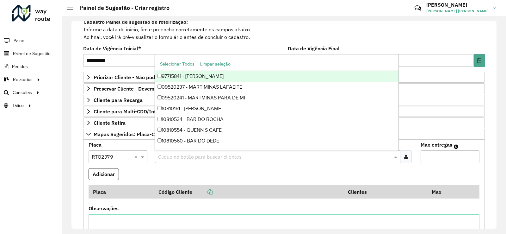 This screenshot has height=234, width=506. What do you see at coordinates (112, 48) in the screenshot?
I see `label: Data de Vigência Inicial` at bounding box center [112, 48].